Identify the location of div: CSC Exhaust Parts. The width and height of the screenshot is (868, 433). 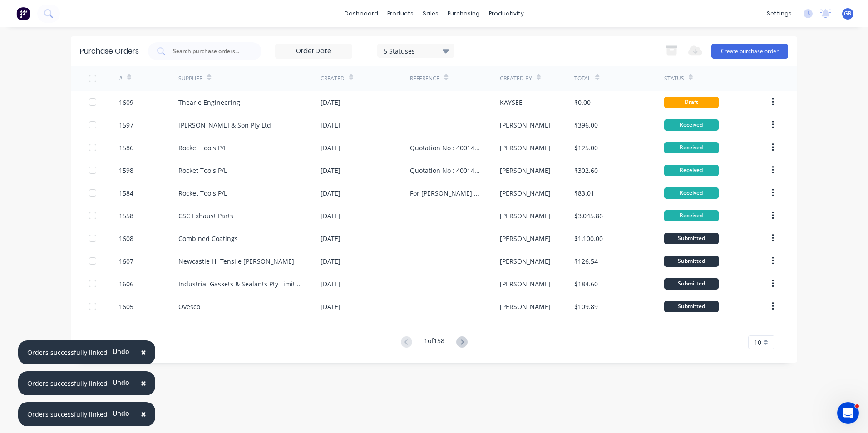
(206, 215).